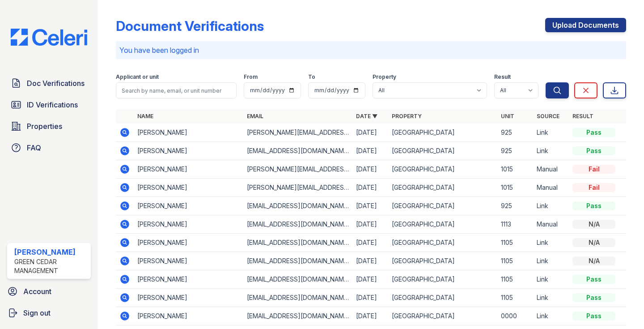 The width and height of the screenshot is (644, 329). I want to click on span: ID Verifications, so click(53, 105).